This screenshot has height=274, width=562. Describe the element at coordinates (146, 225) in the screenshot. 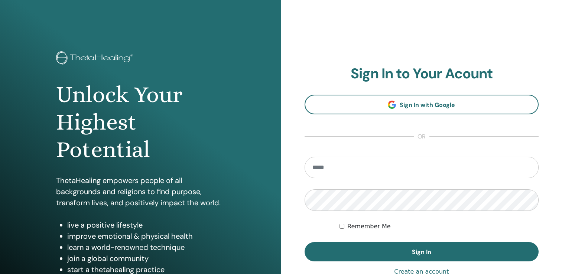

I see `li: live a positive lifestyle` at that location.